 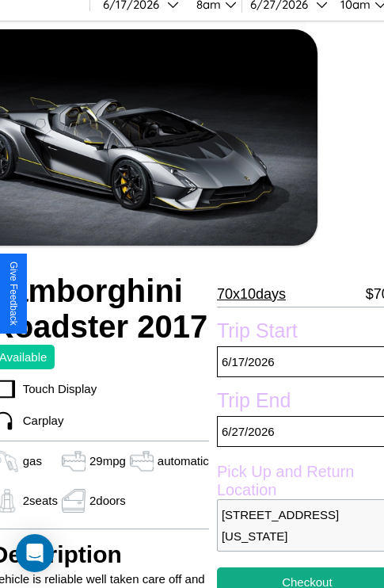 I want to click on p: 70 x 10 days, so click(x=252, y=294).